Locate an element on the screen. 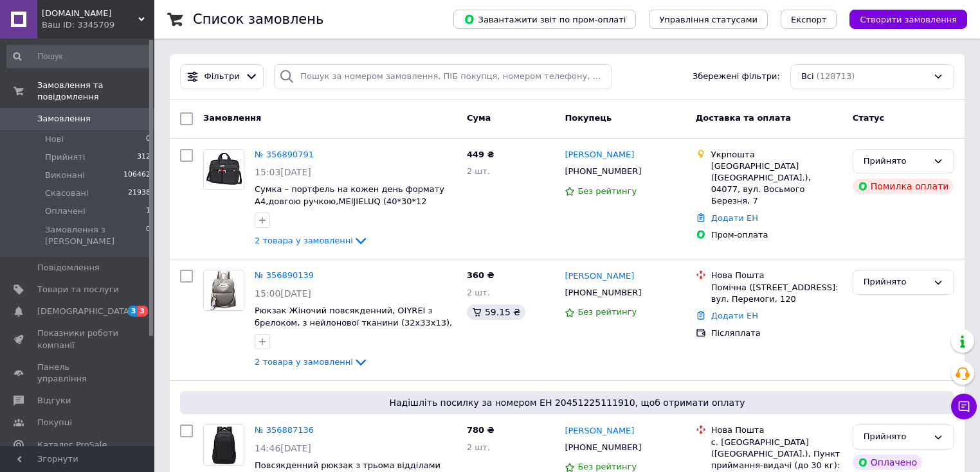  button: Завантажити звіт по пром-оплаті is located at coordinates (545, 19).